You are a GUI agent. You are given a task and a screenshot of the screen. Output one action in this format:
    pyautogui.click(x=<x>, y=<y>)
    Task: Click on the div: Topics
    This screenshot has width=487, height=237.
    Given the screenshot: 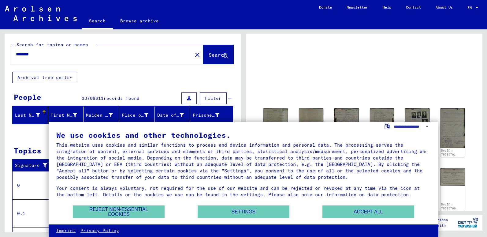 What is the action you would take?
    pyautogui.click(x=28, y=151)
    